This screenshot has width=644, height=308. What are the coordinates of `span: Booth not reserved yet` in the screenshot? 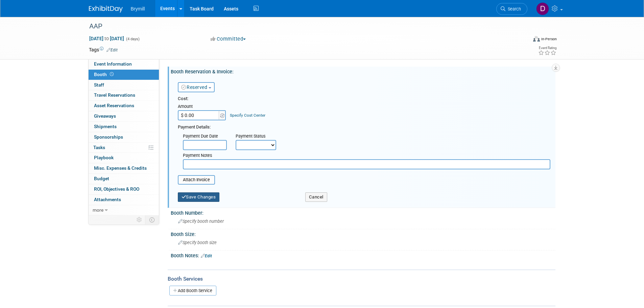 It's located at (111, 74).